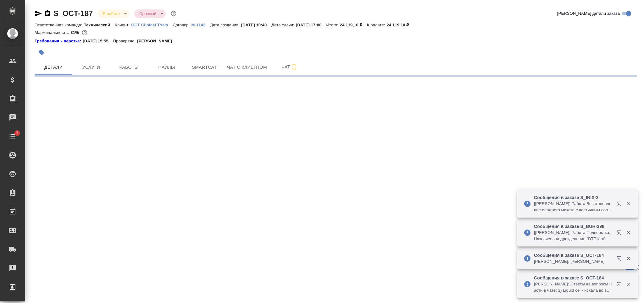 The height and width of the screenshot is (303, 644). I want to click on span: Детали, so click(54, 67).